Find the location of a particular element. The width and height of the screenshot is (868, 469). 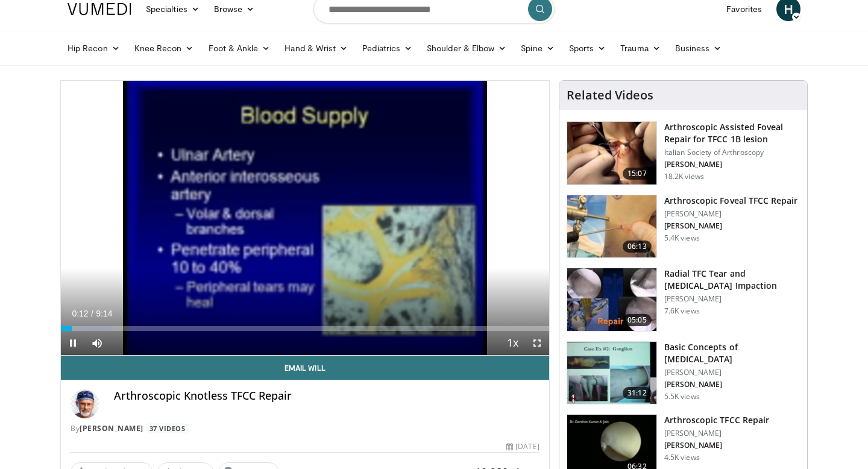

img: VuMedi Logo is located at coordinates (99, 9).